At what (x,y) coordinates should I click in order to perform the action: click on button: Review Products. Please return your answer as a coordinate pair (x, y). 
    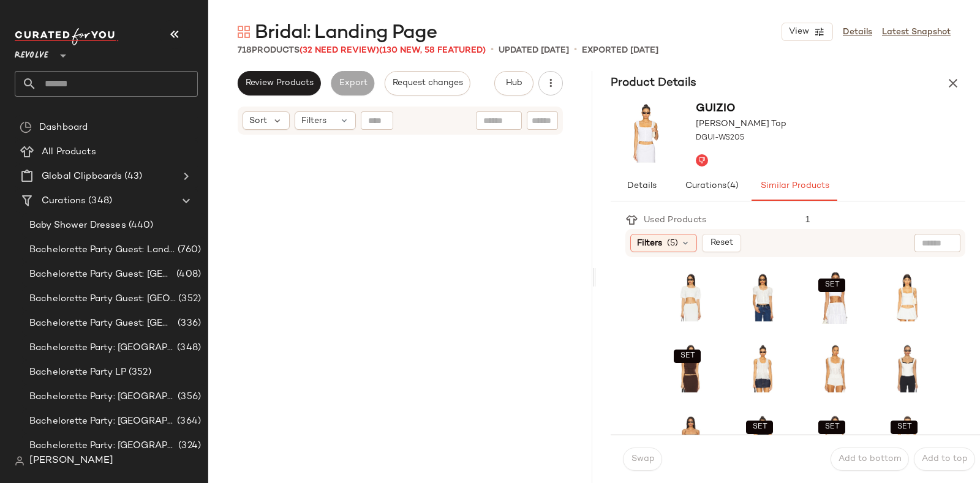
    Looking at the image, I should click on (280, 83).